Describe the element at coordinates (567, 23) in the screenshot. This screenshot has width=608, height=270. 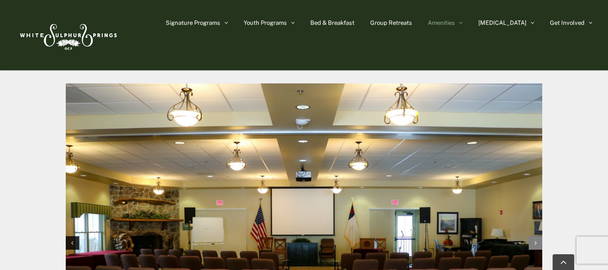
I see `span: Get Involved` at that location.